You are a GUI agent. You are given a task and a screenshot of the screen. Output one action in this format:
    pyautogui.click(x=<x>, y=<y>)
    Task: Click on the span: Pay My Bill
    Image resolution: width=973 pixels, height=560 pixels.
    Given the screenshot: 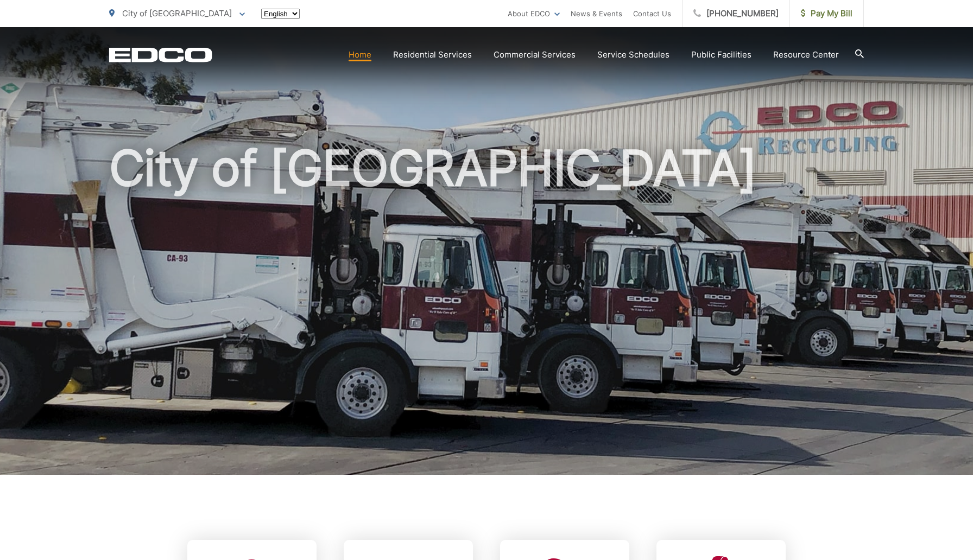 What is the action you would take?
    pyautogui.click(x=826, y=14)
    